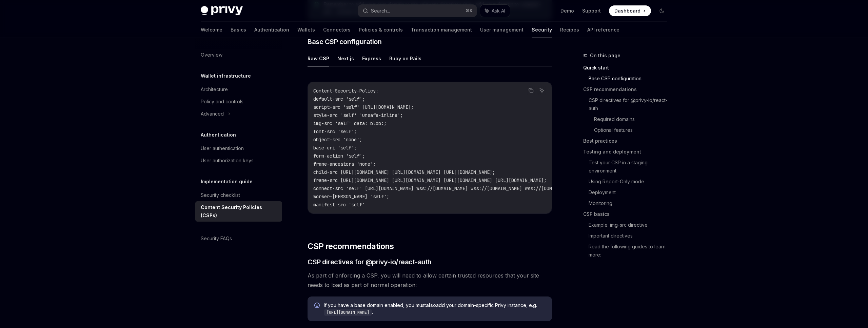 The width and height of the screenshot is (868, 328). Describe the element at coordinates (238, 238) in the screenshot. I see `a: Security FAQs` at that location.